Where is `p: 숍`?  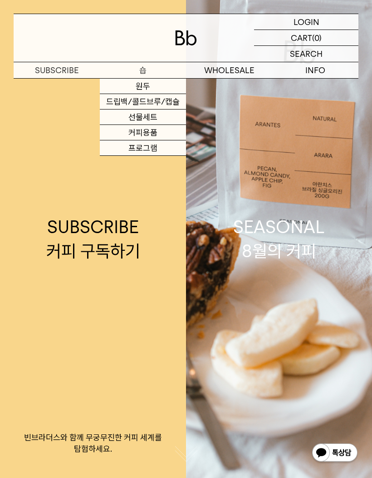
p: 숍 is located at coordinates (143, 70).